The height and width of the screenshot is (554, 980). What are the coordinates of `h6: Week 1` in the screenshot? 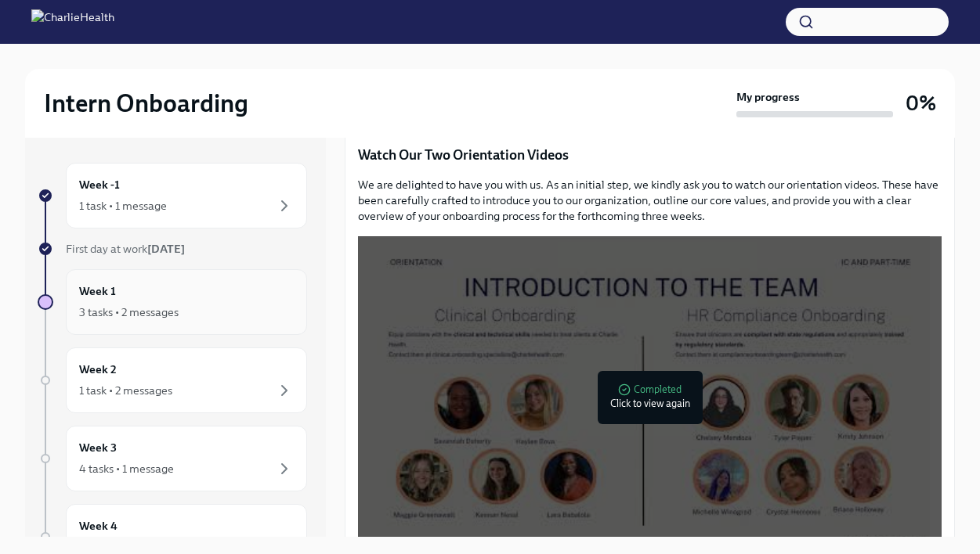 It's located at (98, 292).